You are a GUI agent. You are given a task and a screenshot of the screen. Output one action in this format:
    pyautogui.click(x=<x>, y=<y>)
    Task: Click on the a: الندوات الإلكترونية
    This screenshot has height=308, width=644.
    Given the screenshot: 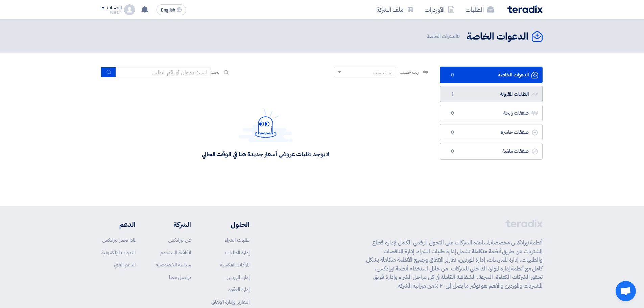 What is the action you would take?
    pyautogui.click(x=118, y=252)
    